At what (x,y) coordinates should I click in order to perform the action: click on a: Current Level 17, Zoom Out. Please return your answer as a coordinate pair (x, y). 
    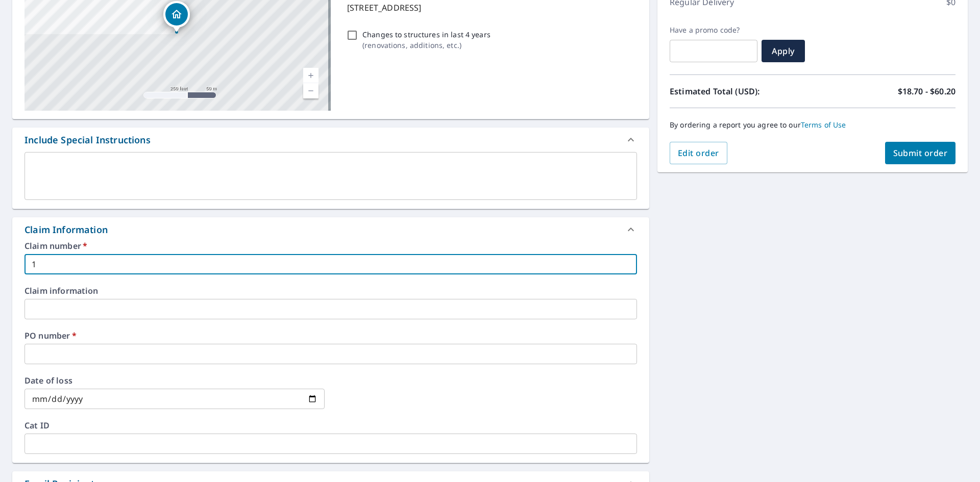
    Looking at the image, I should click on (311, 90).